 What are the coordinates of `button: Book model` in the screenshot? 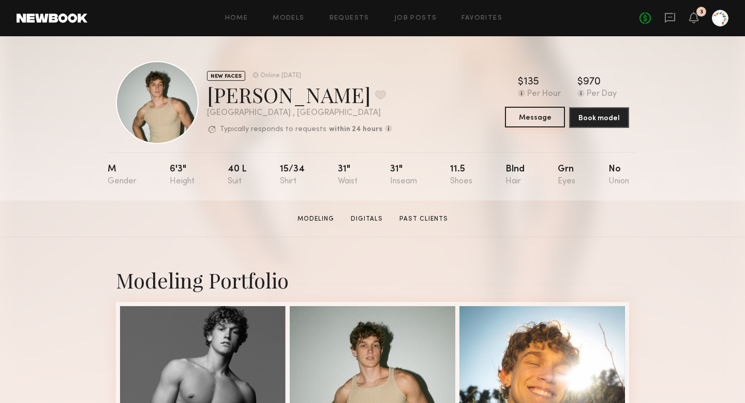 It's located at (599, 117).